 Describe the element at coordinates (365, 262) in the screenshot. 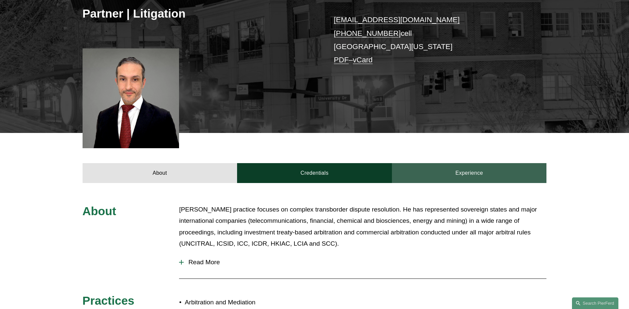

I see `span: Read More` at that location.